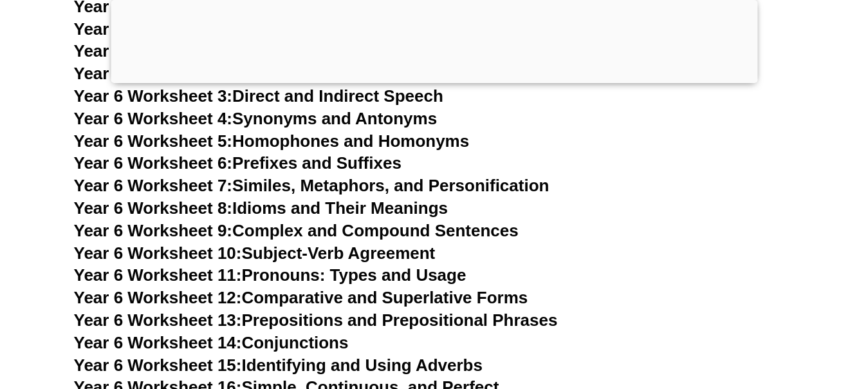 This screenshot has height=389, width=868. What do you see at coordinates (211, 342) in the screenshot?
I see `a: Year 6 Worksheet 14:Conjunctions` at bounding box center [211, 342].